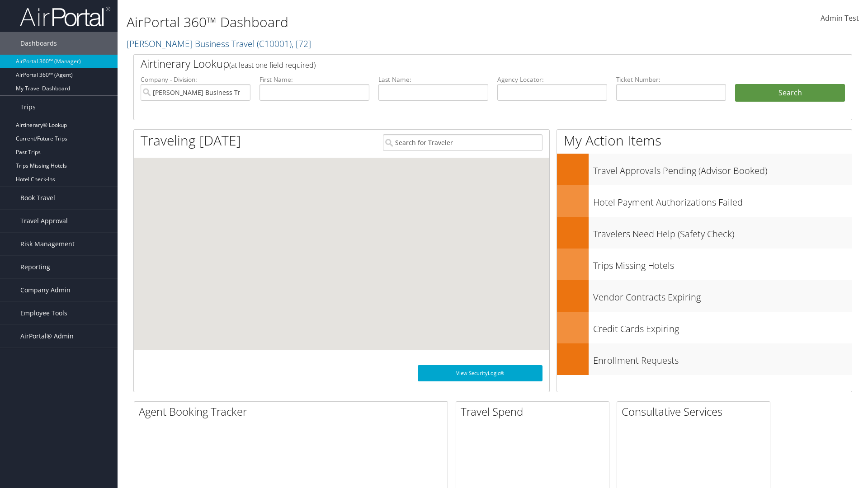 The image size is (868, 488). What do you see at coordinates (722, 263) in the screenshot?
I see `h3: Trips Missing Hotels` at bounding box center [722, 263].